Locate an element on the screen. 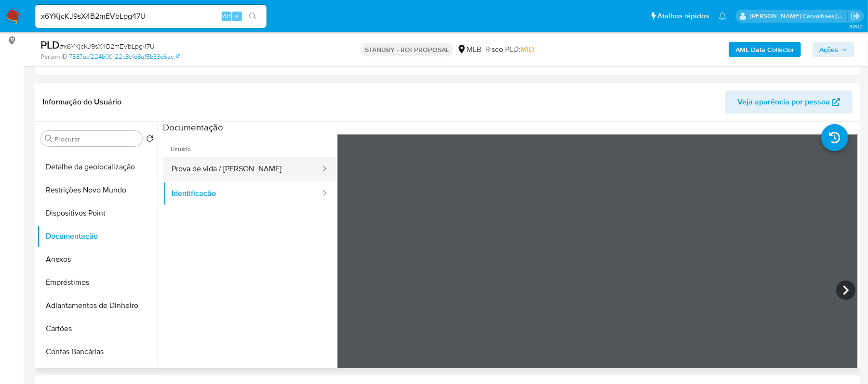 The height and width of the screenshot is (384, 868). p: STANDBY - ROI PROPOSAL is located at coordinates (407, 49).